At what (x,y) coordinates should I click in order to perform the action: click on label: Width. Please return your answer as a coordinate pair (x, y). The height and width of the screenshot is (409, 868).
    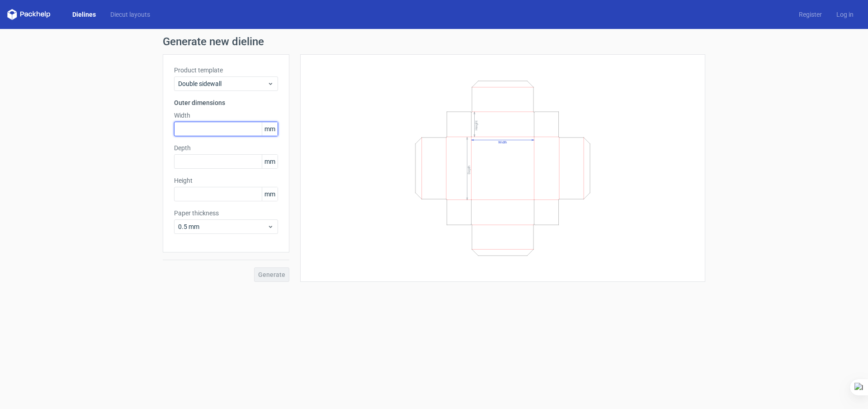
    Looking at the image, I should click on (226, 115).